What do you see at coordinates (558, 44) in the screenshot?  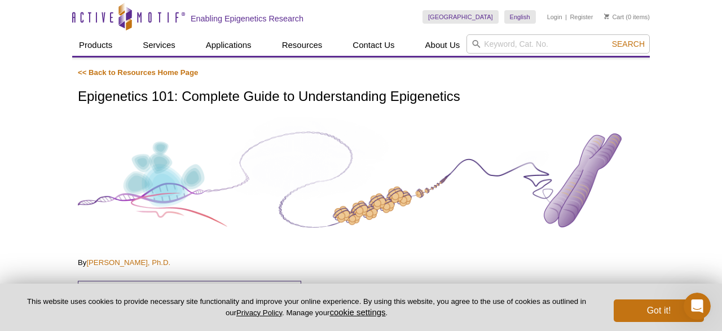 I see `input: Keyword, Cat. No.` at bounding box center [558, 44].